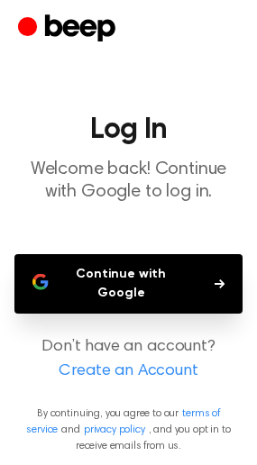 This screenshot has width=257, height=465. What do you see at coordinates (123, 422) in the screenshot?
I see `a: terms of service` at bounding box center [123, 422].